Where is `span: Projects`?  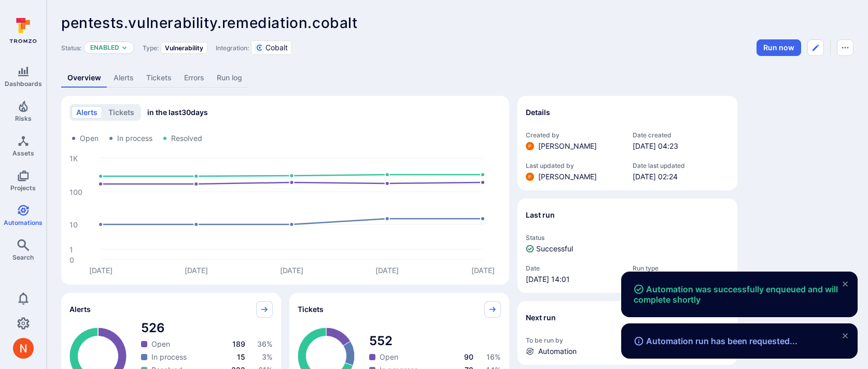 span: Projects is located at coordinates (23, 188).